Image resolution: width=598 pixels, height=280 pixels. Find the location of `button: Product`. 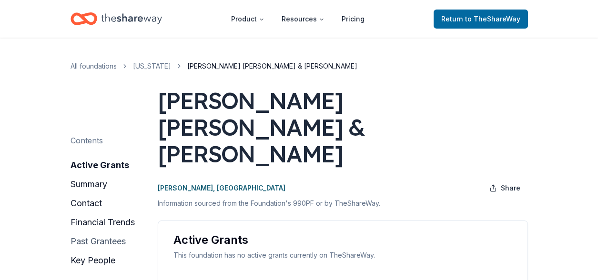

button: Product is located at coordinates (248, 19).